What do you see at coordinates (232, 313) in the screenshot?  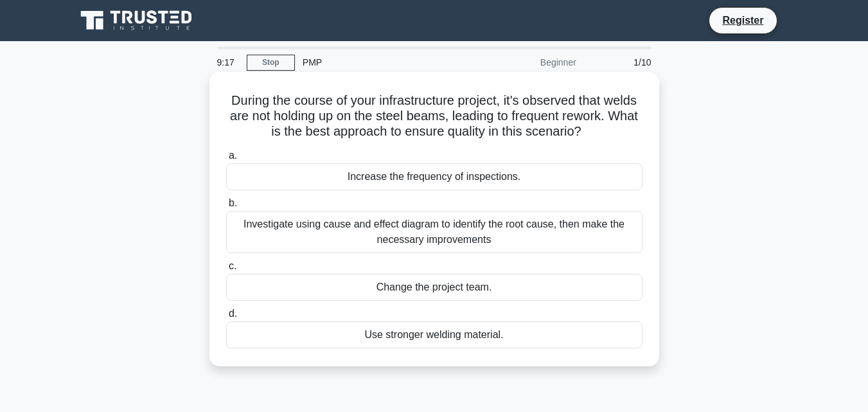 I see `span: d.` at bounding box center [232, 313].